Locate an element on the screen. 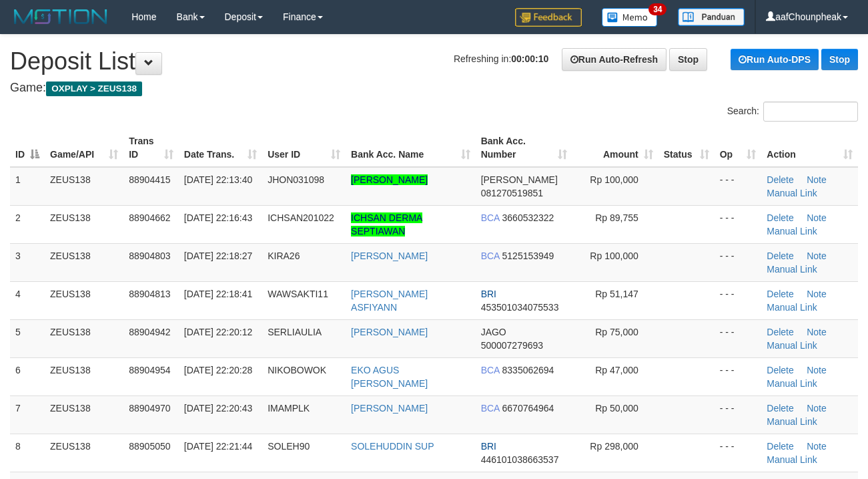 This screenshot has height=479, width=868. span: Rp 100,000 is located at coordinates (614, 256).